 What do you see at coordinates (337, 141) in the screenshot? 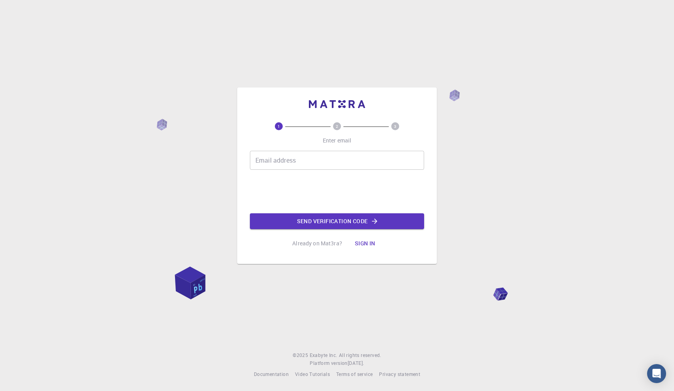
I see `p: Enter email` at bounding box center [337, 141].